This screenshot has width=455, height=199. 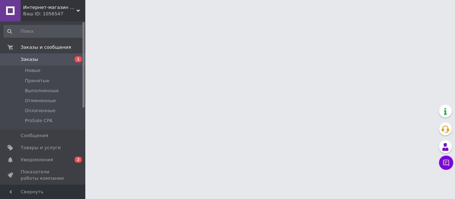 I want to click on div: Ваш ID: 1056547, so click(x=54, y=14).